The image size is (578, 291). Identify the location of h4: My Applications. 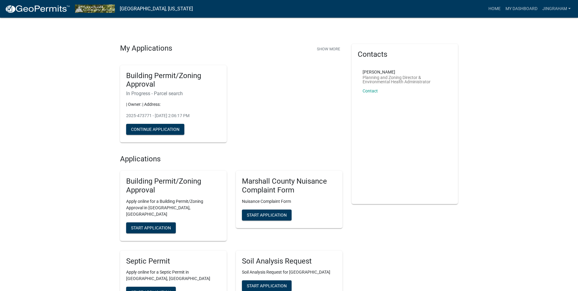
(146, 48).